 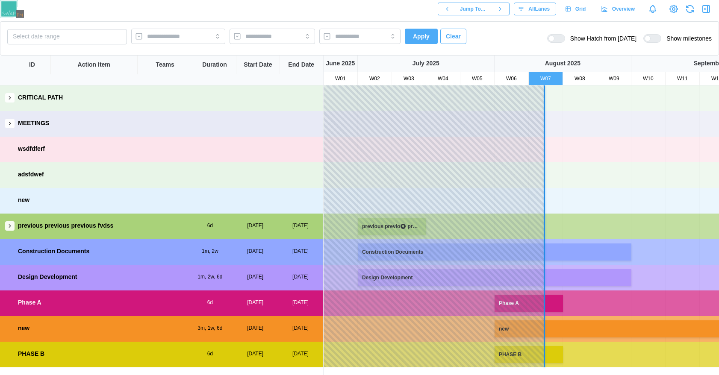 I want to click on a: View Project, so click(x=673, y=9).